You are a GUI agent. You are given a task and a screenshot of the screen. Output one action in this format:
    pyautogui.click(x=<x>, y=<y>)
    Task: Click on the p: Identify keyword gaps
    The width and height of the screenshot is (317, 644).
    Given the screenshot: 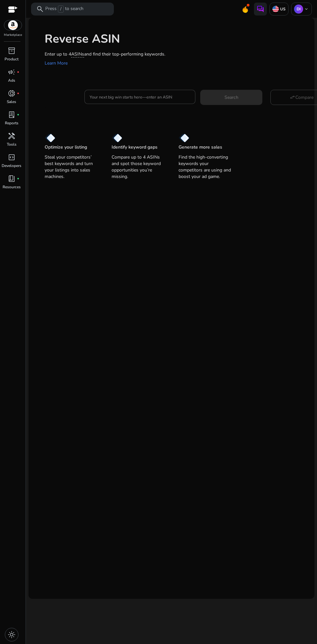 What is the action you would take?
    pyautogui.click(x=135, y=147)
    